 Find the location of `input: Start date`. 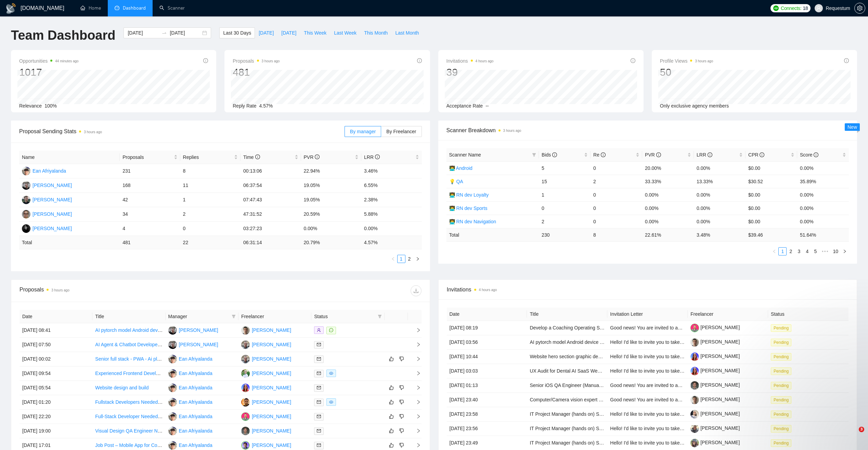

input: Start date is located at coordinates (143, 33).